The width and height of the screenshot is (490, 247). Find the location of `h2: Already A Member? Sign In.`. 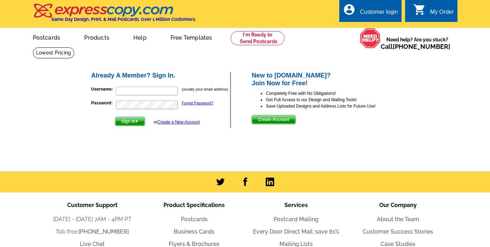

h2: Already A Member? Sign In. is located at coordinates (161, 76).